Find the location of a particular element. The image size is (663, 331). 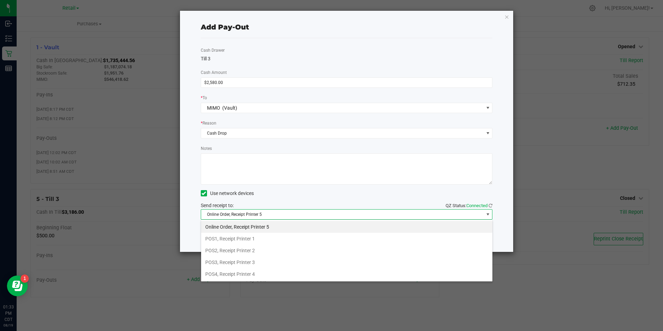

li: POS4, Receipt Printer 4 is located at coordinates (347, 274).